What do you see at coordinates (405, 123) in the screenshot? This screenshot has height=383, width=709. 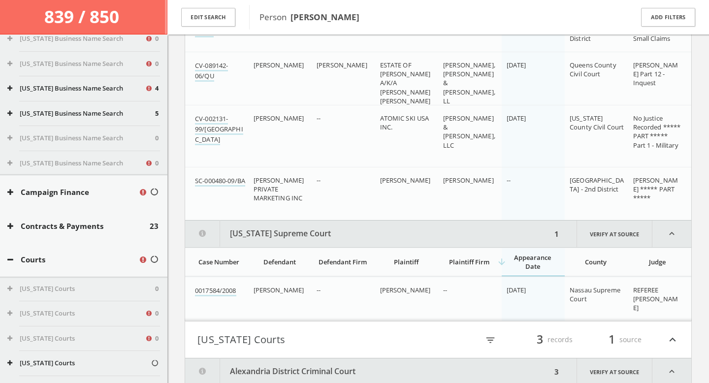 I see `span: ATOMIC SKI USA INC.` at bounding box center [405, 123].